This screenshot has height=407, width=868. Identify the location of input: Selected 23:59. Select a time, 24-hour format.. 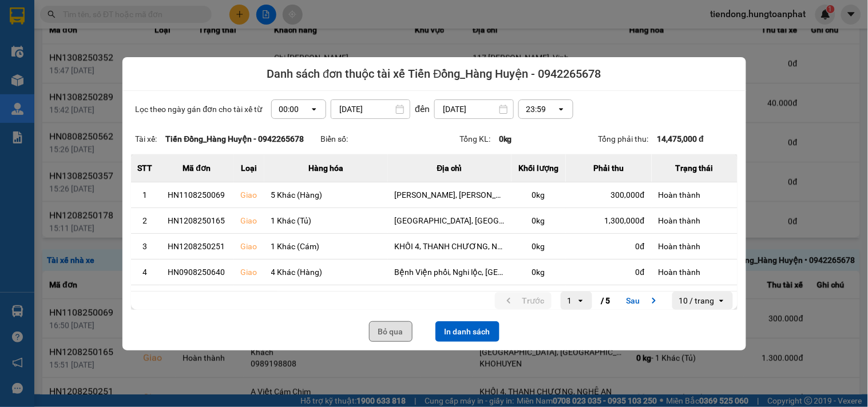
(548, 109).